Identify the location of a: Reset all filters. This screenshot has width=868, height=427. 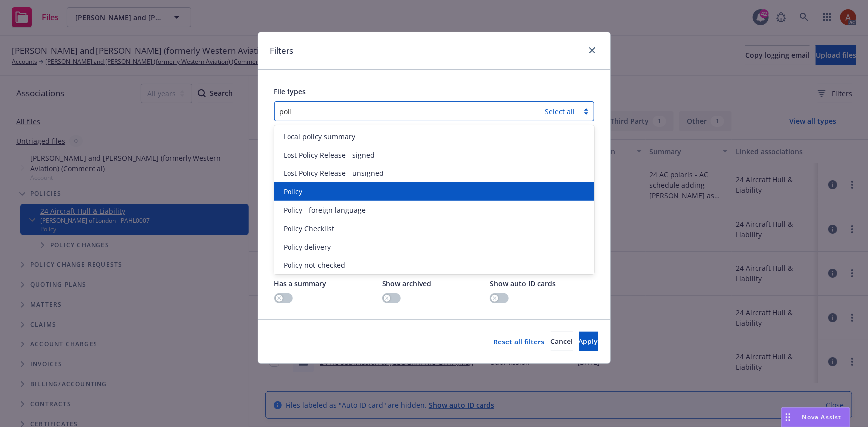
(519, 342).